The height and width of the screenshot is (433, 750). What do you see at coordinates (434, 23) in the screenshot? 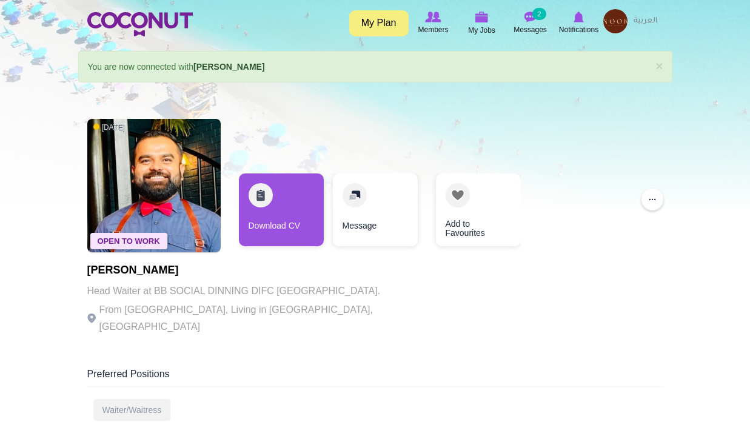
I see `a: Browse Members Members` at bounding box center [434, 23].